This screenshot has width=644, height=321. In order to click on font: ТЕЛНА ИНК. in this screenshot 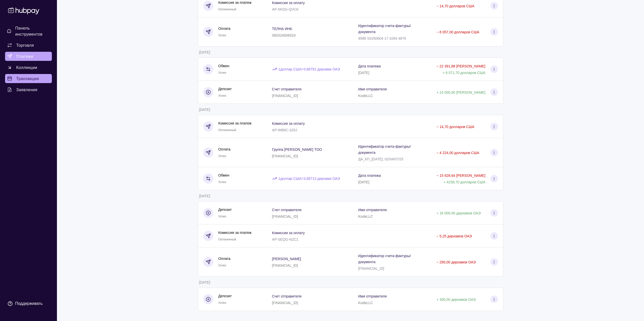, I will do `click(282, 29)`.